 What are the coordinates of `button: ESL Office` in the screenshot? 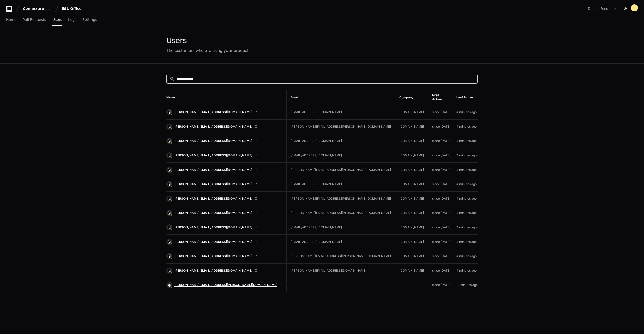 It's located at (76, 9).